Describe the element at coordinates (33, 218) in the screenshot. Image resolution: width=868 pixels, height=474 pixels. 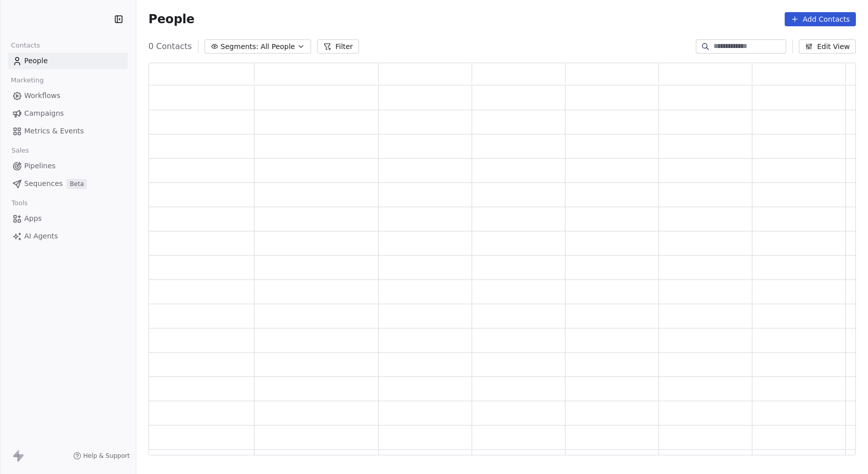
I see `span: Apps` at that location.